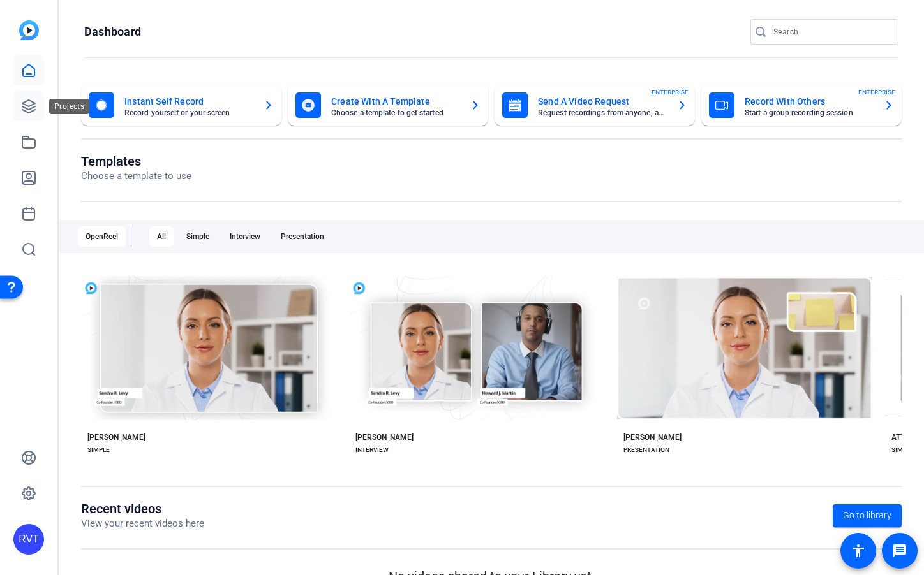 This screenshot has width=924, height=575. What do you see at coordinates (906, 437) in the screenshot?
I see `div: ATTICUS` at bounding box center [906, 437].